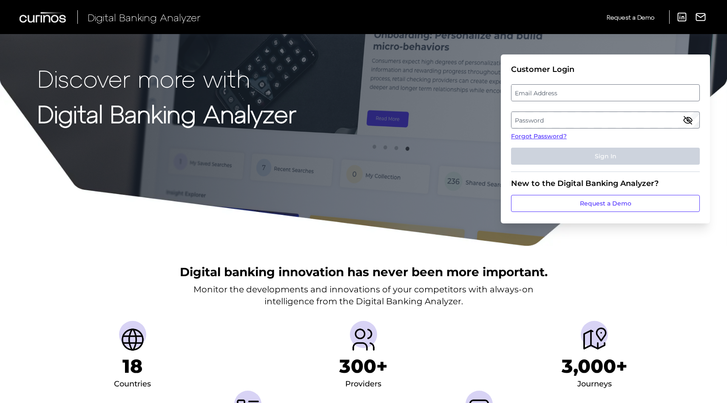 This screenshot has height=403, width=727. Describe the element at coordinates (144, 17) in the screenshot. I see `span: Digital Banking Analyzer` at that location.